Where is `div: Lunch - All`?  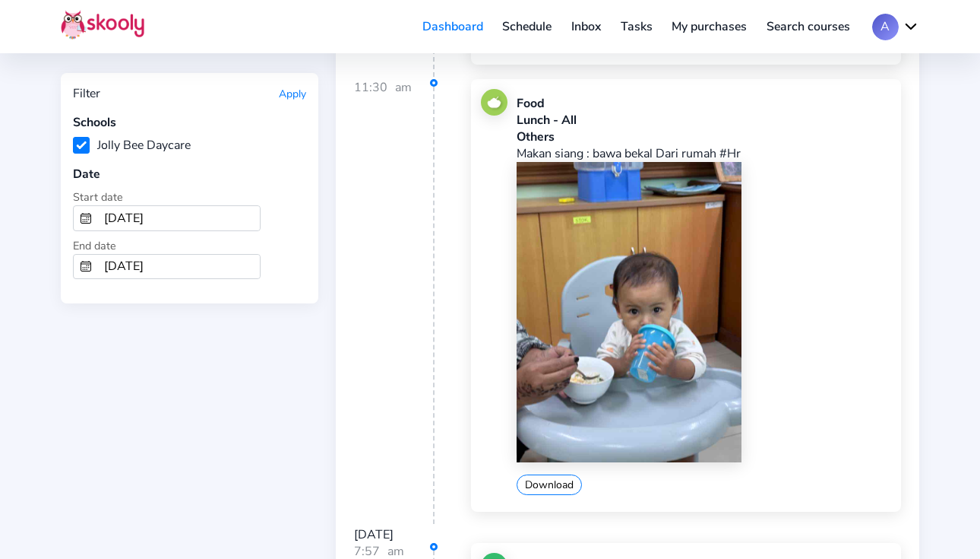 div: Lunch - All is located at coordinates (704, 120).